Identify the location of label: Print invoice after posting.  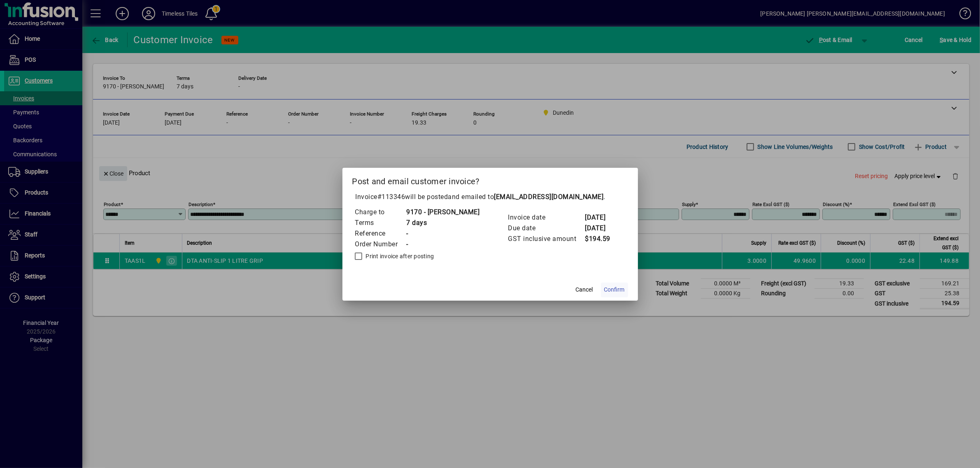
(399, 256).